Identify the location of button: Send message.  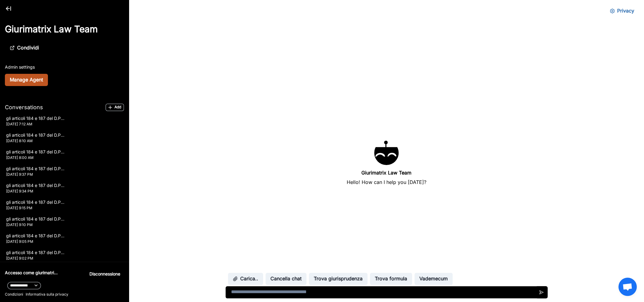
(542, 292).